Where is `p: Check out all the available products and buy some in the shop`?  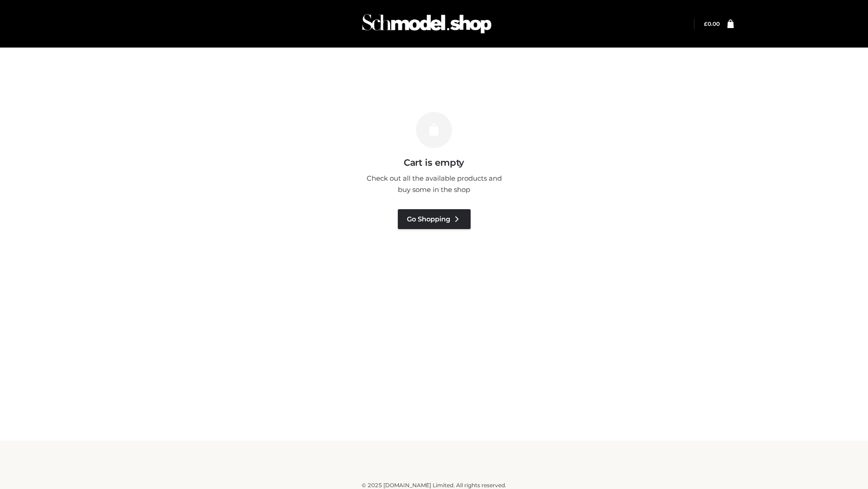 p: Check out all the available products and buy some in the shop is located at coordinates (434, 183).